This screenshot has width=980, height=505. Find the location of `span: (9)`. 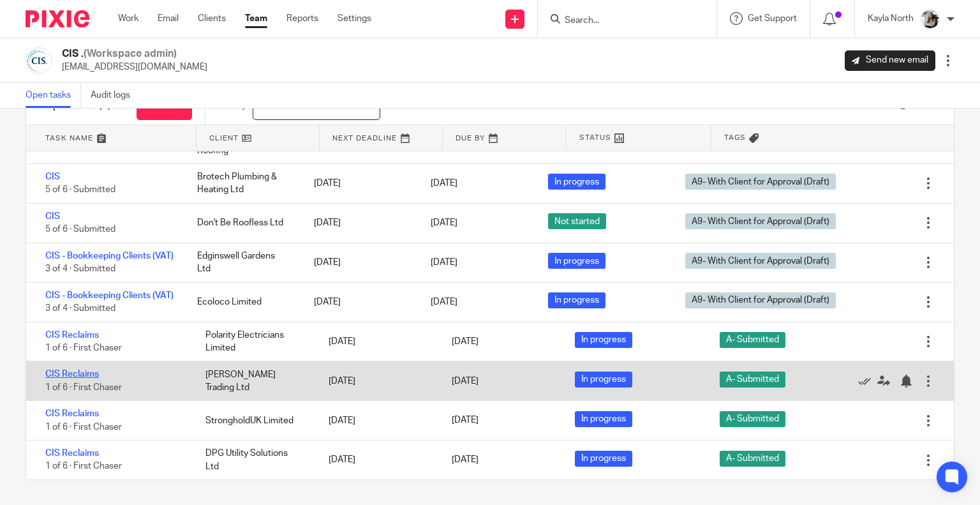

span: (9) is located at coordinates (105, 106).